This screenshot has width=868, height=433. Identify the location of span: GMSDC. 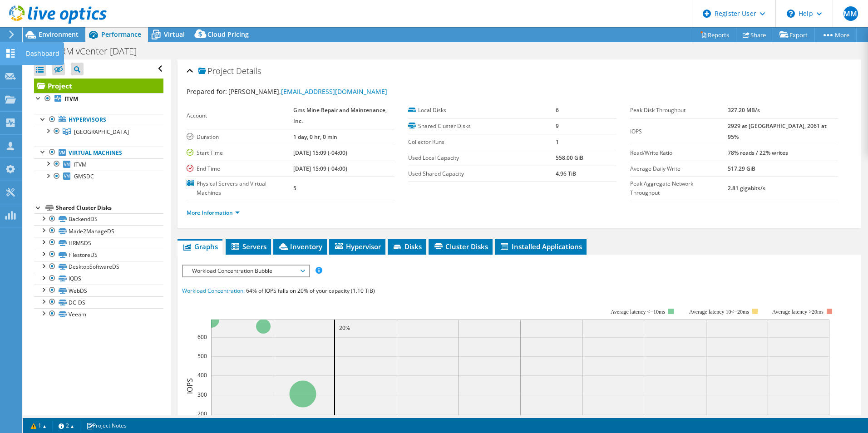
(84, 176).